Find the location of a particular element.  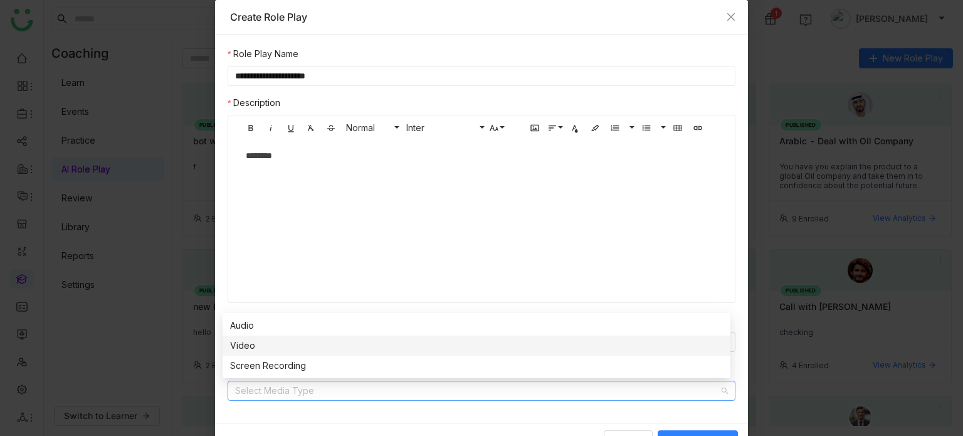

nz-option-item: Screen Recording is located at coordinates (476, 365).